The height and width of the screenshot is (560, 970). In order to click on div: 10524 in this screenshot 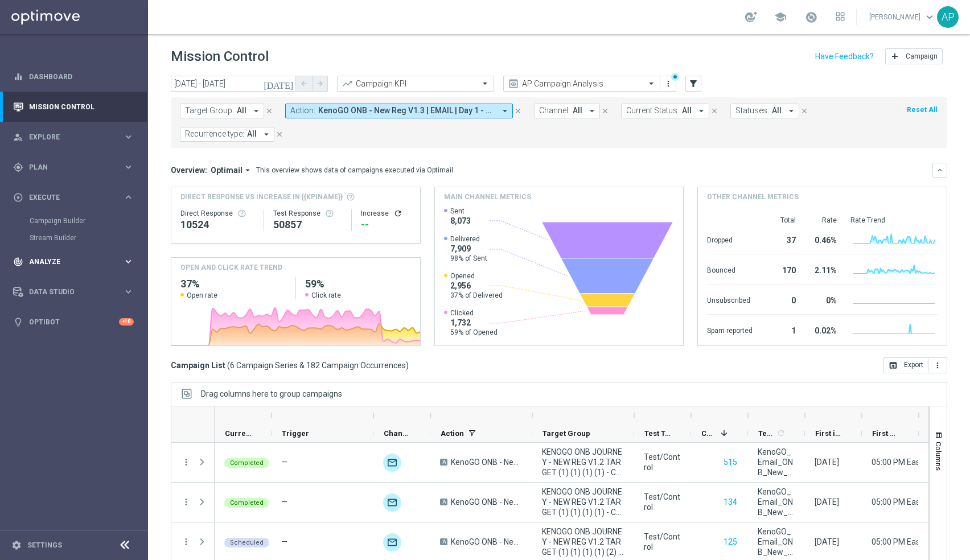, I will do `click(218, 224)`.